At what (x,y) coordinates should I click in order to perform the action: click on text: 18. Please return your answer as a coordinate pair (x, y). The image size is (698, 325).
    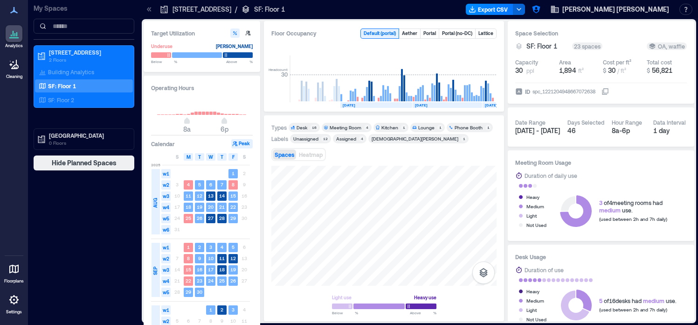
    Looking at the image, I should click on (222, 269).